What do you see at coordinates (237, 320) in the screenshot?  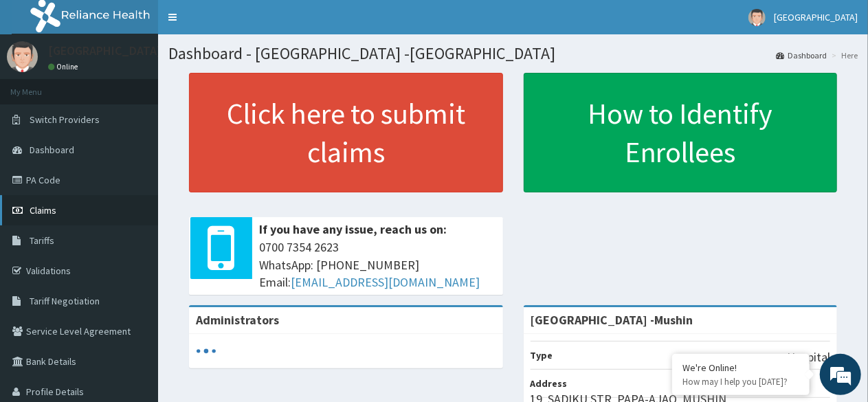 I see `b: Administrators` at bounding box center [237, 320].